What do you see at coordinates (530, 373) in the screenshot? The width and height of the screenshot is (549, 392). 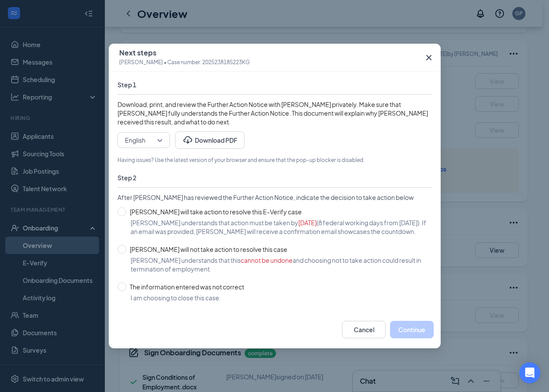 I see `div: Open Intercom Messenger` at bounding box center [530, 373].